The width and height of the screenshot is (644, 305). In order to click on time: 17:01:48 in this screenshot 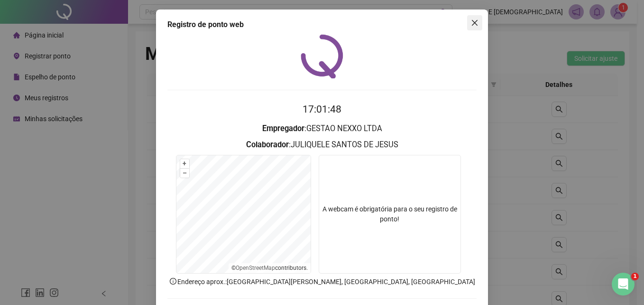, I will do `click(322, 109)`.